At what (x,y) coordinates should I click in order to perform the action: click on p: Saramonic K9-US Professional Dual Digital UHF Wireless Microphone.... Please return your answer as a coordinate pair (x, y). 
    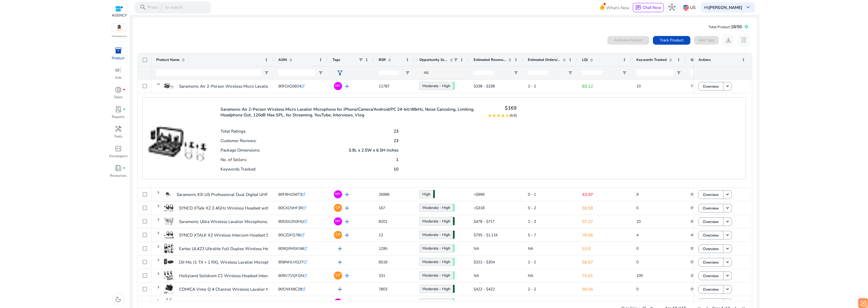
    Looking at the image, I should click on (244, 194).